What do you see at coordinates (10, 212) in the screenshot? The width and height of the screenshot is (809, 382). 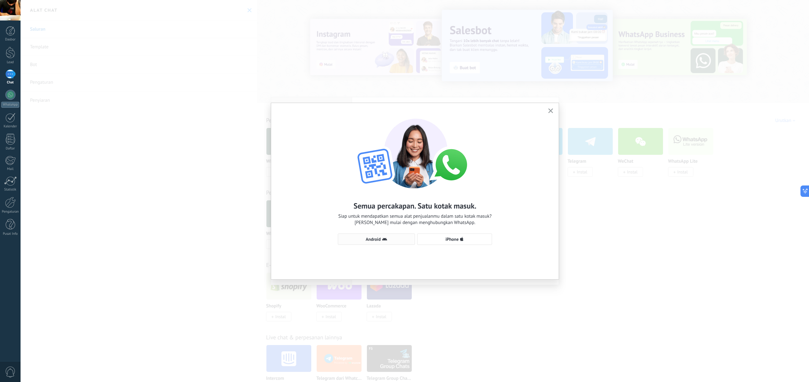 I see `div: Pengaturan` at bounding box center [10, 212].